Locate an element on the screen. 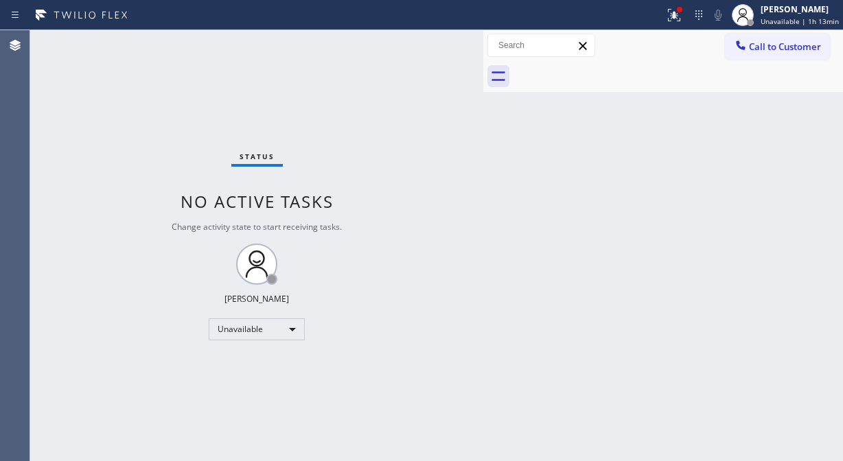 This screenshot has height=461, width=843. button: Mute is located at coordinates (718, 15).